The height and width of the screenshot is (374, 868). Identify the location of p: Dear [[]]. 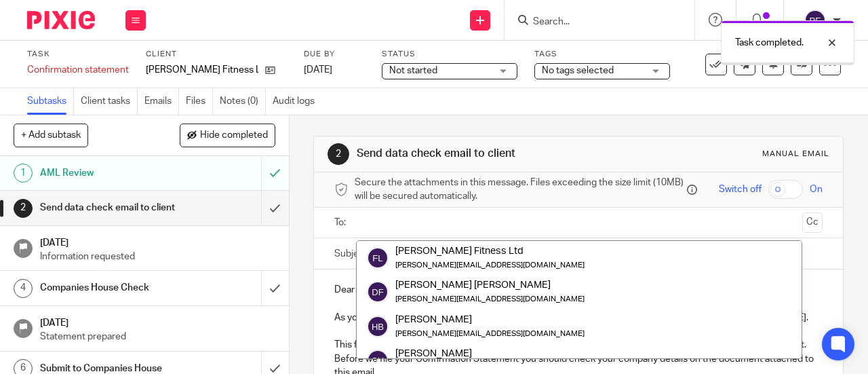
(578, 290).